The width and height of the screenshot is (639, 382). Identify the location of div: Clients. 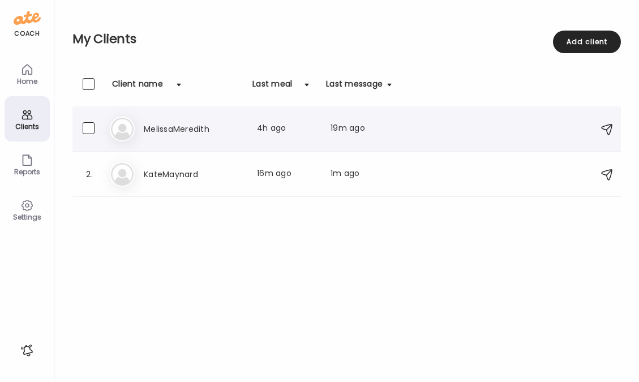
(27, 126).